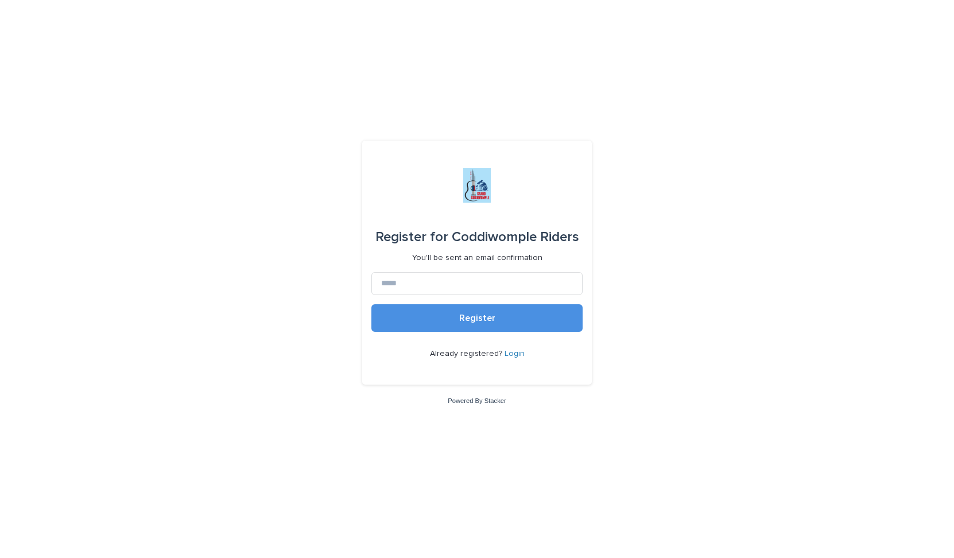  What do you see at coordinates (477, 237) in the screenshot?
I see `div: Coddiwomple Riders` at bounding box center [477, 237].